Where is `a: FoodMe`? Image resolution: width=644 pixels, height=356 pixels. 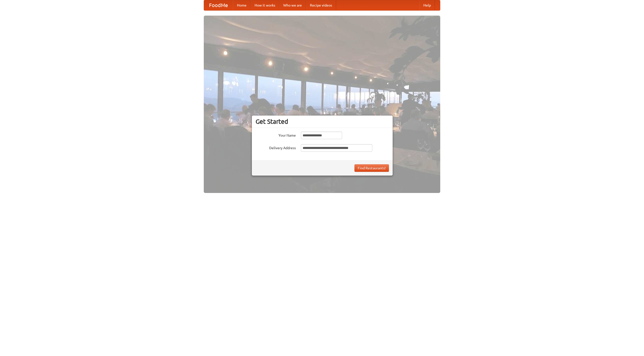 a: FoodMe is located at coordinates (218, 5).